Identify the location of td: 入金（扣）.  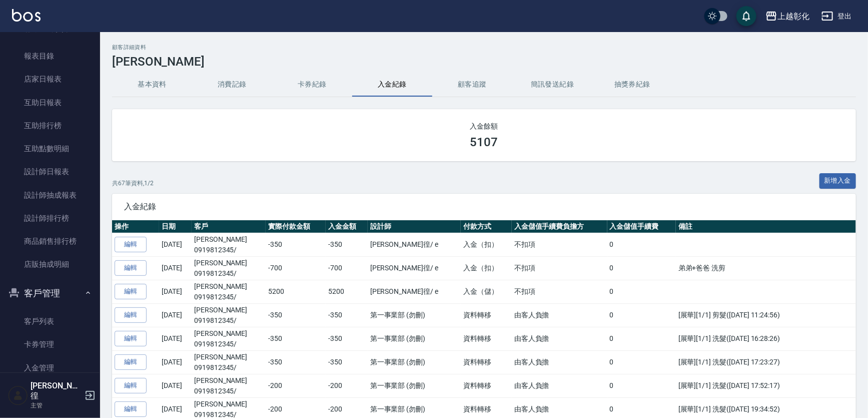
(486, 244).